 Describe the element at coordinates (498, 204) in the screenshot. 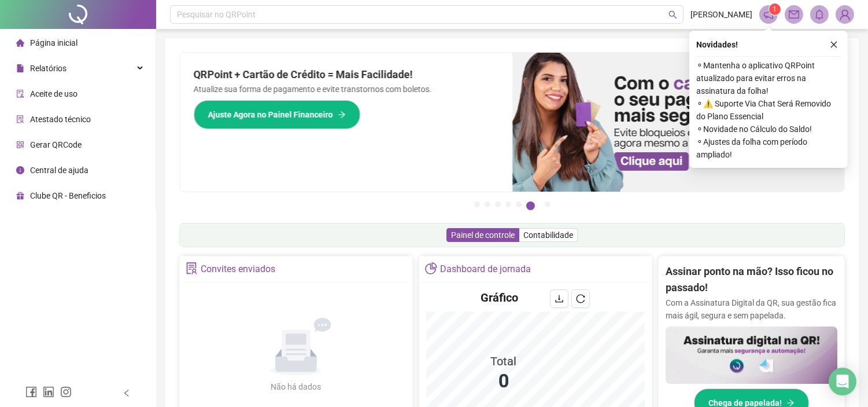

I see `button: 3` at that location.